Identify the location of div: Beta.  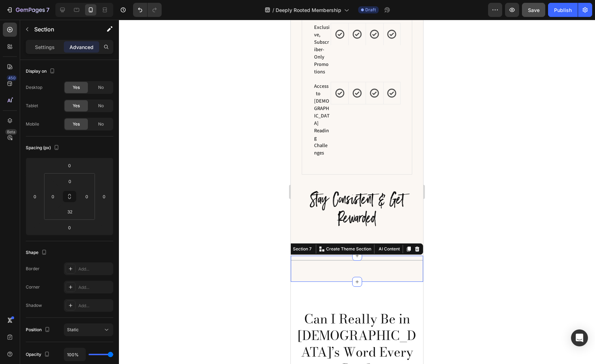
(11, 132).